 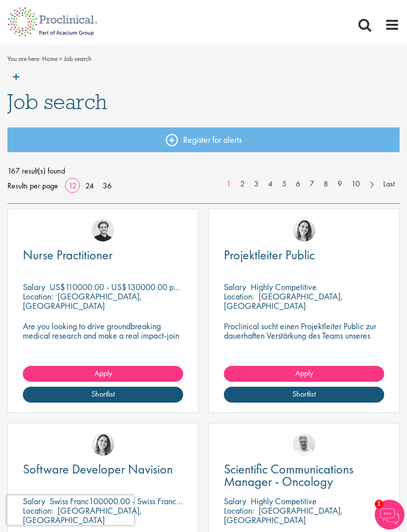 What do you see at coordinates (204, 140) in the screenshot?
I see `a: Register for alerts` at bounding box center [204, 140].